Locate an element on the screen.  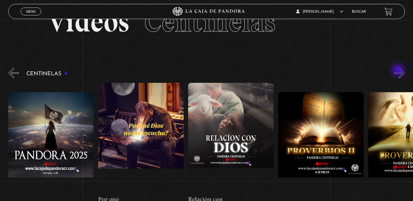
span: Cerrar is located at coordinates (31, 17).